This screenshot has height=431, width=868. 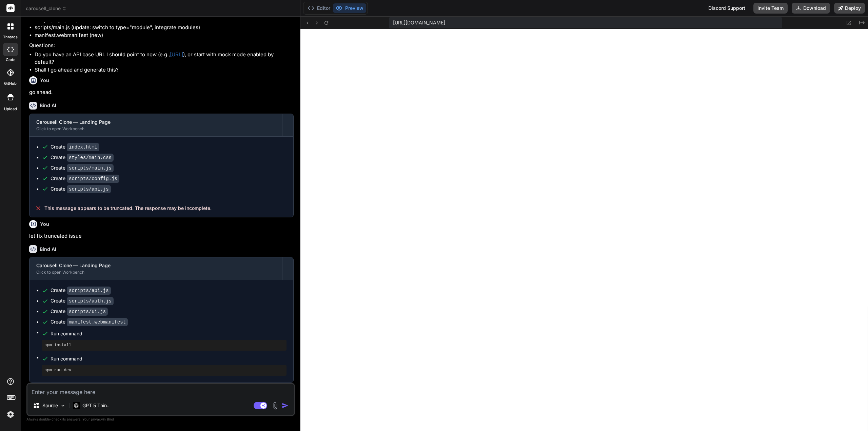 What do you see at coordinates (771, 8) in the screenshot?
I see `button: Invite Team` at bounding box center [771, 8].